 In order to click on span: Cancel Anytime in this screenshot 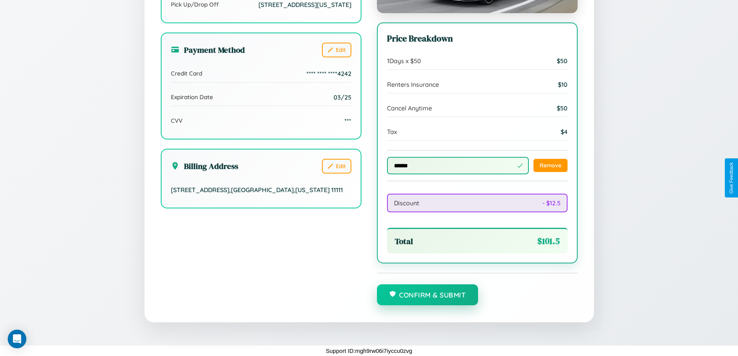, I will do `click(409, 108)`.